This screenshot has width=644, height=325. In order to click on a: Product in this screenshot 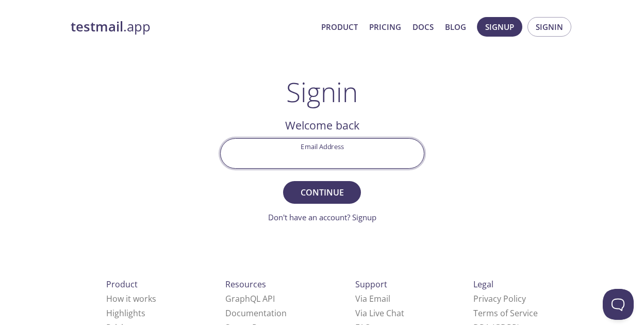, I will do `click(340, 27)`.